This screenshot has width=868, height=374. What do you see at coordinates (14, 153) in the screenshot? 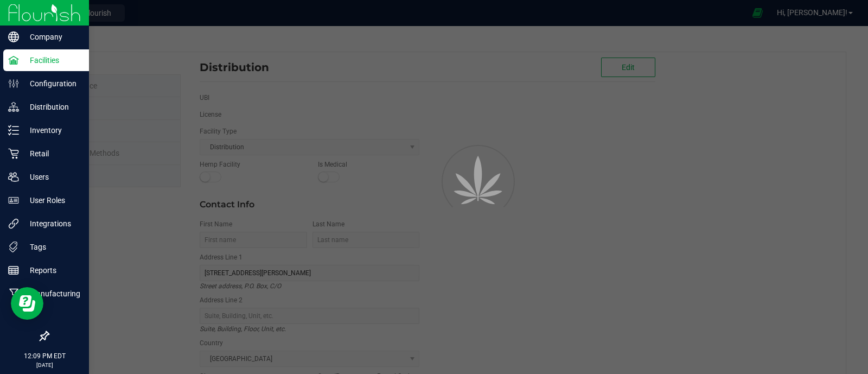
I see `inline-svg: Retail` at bounding box center [14, 153].